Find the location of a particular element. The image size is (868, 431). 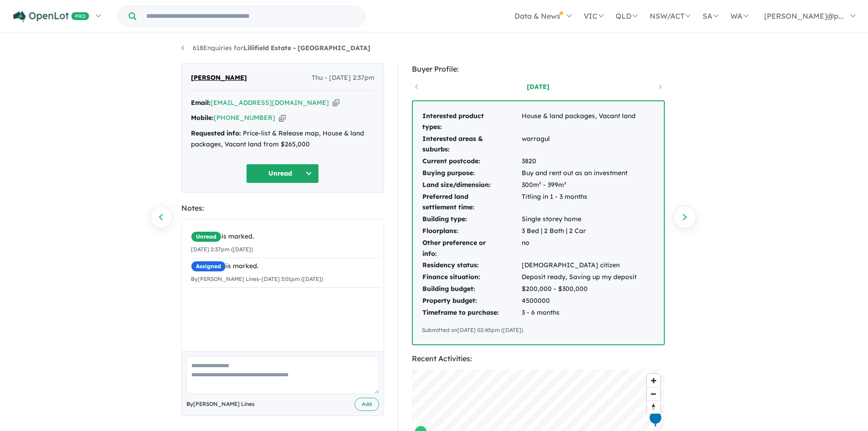

td: Preferred land settlement time: is located at coordinates (472, 203).